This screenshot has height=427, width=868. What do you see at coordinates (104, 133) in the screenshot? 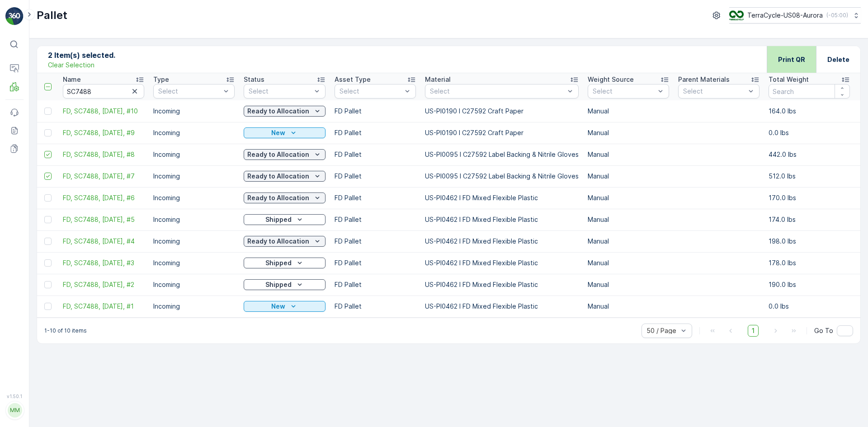
I see `a: FD, SC7488, 09/03/25, #9` at bounding box center [104, 133].